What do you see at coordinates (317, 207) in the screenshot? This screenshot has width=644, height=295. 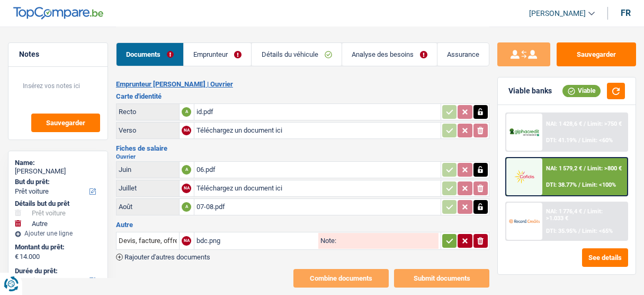 I see `div: 07-08.pdf` at bounding box center [317, 207].